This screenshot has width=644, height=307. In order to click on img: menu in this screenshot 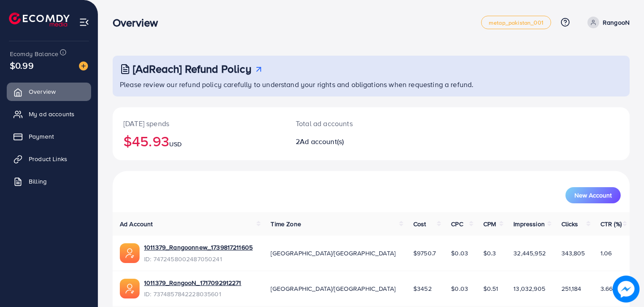, I will do `click(84, 22)`.